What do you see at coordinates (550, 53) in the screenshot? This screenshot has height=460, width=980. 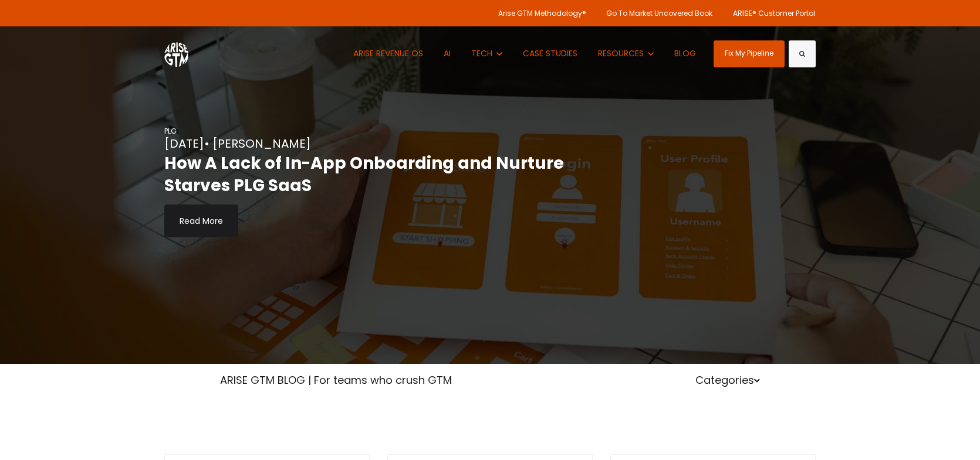 I see `a: CASE STUDIES` at bounding box center [550, 53].